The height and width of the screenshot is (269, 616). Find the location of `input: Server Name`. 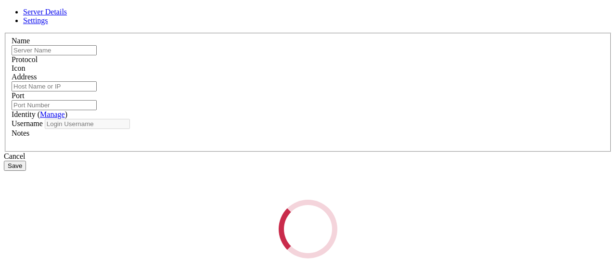

input: Server Name is located at coordinates (54, 50).